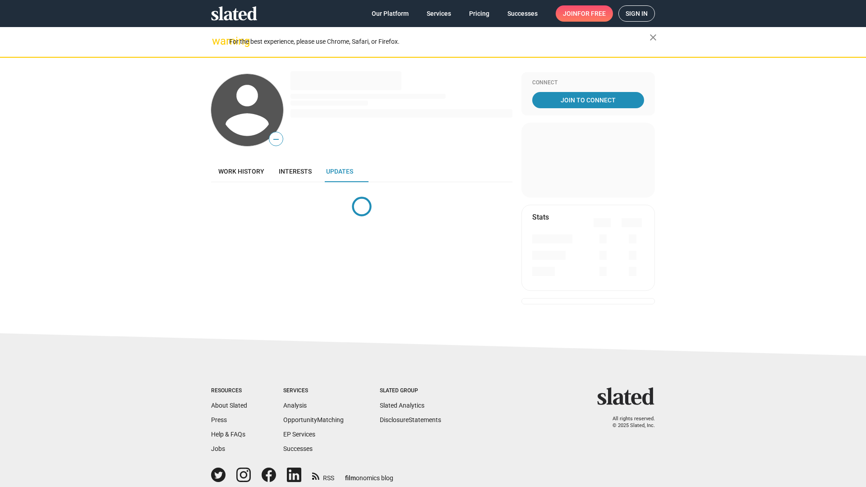 The image size is (866, 487). What do you see at coordinates (410, 420) in the screenshot?
I see `a: DisclosureStatements` at bounding box center [410, 420].